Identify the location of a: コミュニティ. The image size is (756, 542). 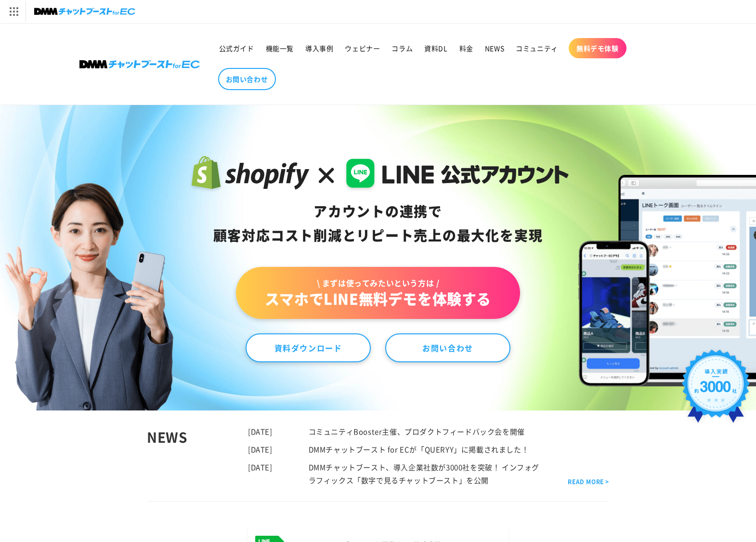
(537, 48).